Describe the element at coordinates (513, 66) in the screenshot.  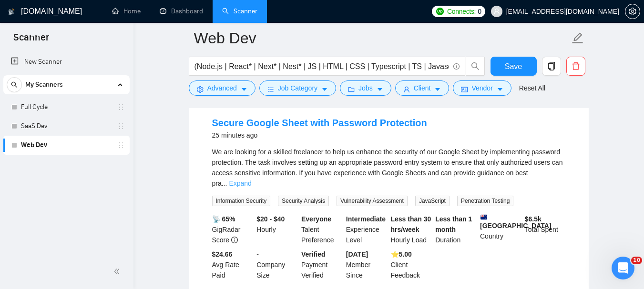
I see `button: Save` at that location.